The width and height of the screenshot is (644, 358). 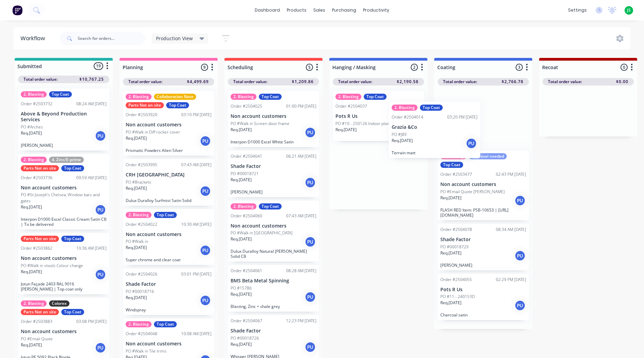 What do you see at coordinates (622, 82) in the screenshot?
I see `span: $0.00` at bounding box center [622, 82].